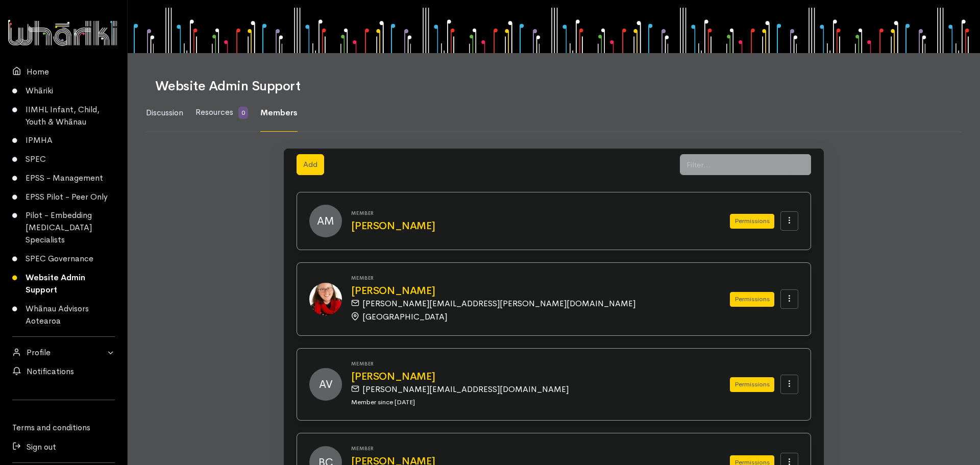 The width and height of the screenshot is (980, 465). Describe the element at coordinates (325, 221) in the screenshot. I see `span: AM` at that location.